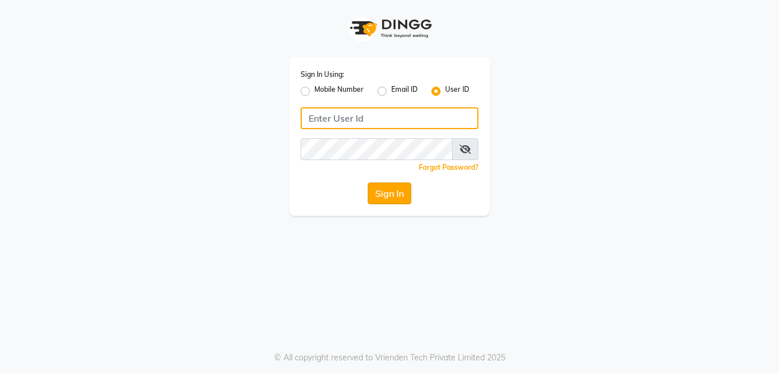 The height and width of the screenshot is (373, 779). I want to click on label: Email ID, so click(404, 91).